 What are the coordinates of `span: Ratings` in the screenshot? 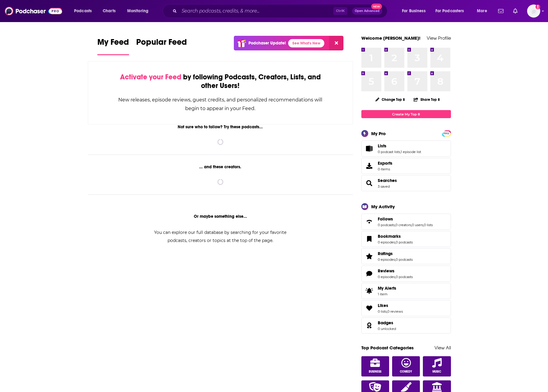 It's located at (385, 254).